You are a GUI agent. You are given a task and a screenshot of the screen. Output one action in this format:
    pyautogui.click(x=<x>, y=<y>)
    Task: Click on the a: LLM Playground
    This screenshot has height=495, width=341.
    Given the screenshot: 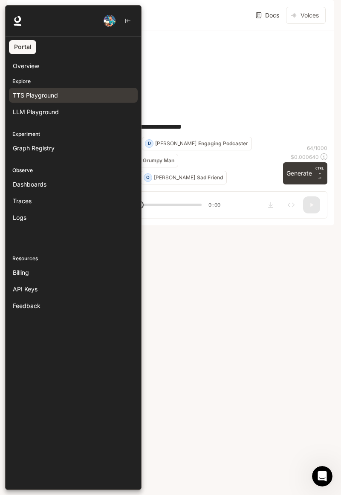 What is the action you would take?
    pyautogui.click(x=73, y=112)
    